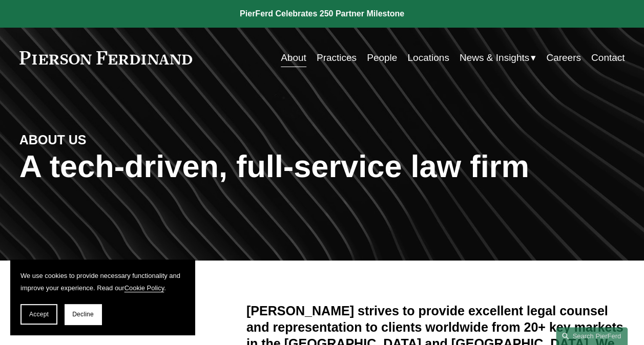 The width and height of the screenshot is (644, 345). What do you see at coordinates (498, 58) in the screenshot?
I see `a: folder dropdown` at bounding box center [498, 58].